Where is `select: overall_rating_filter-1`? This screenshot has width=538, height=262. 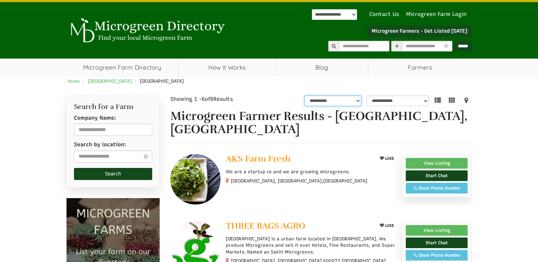 select: overall_rating_filter-1 is located at coordinates (333, 101).